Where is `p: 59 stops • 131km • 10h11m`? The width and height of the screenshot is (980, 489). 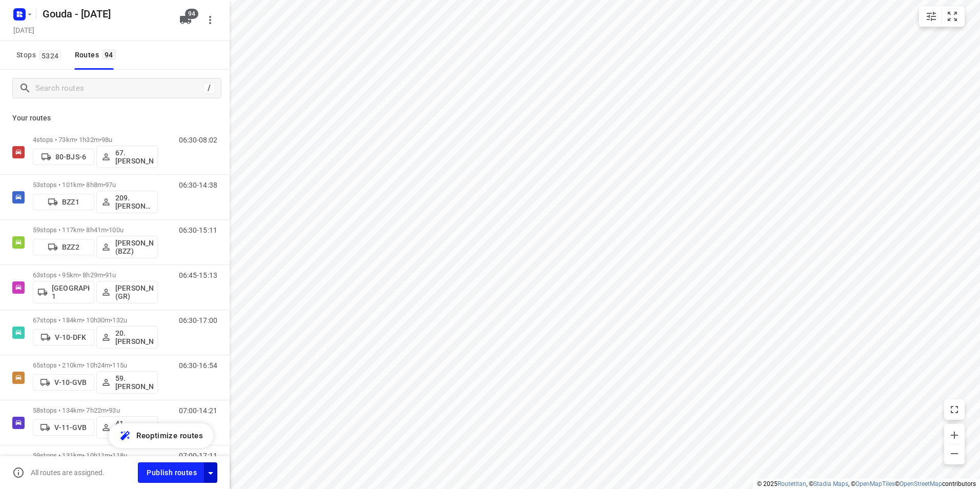
p: 59 stops • 131km • 10h11m is located at coordinates (95, 455).